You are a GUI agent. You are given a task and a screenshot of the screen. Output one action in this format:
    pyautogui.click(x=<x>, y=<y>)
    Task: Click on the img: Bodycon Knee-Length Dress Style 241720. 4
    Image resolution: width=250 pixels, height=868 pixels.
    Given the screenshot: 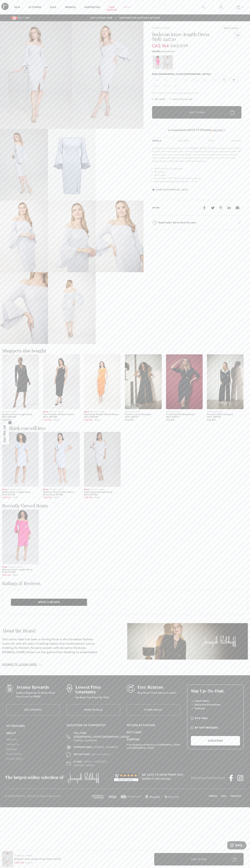 What is the action you would take?
    pyautogui.click(x=72, y=164)
    